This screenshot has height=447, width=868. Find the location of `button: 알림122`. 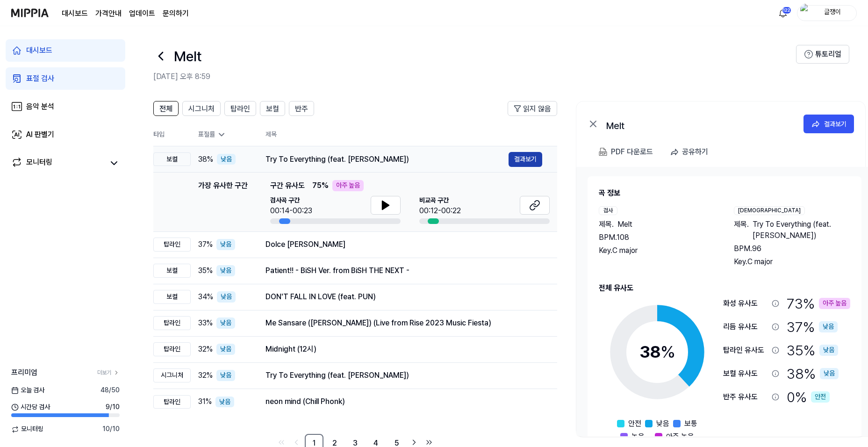

button: 알림122 is located at coordinates (783, 13).